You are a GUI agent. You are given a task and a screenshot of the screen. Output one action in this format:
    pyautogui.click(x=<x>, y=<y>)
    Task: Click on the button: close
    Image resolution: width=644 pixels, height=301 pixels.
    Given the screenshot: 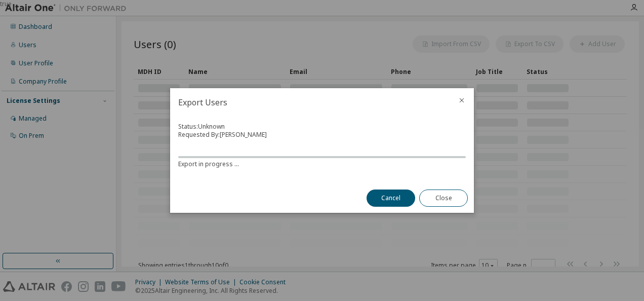 What is the action you would take?
    pyautogui.click(x=462, y=100)
    